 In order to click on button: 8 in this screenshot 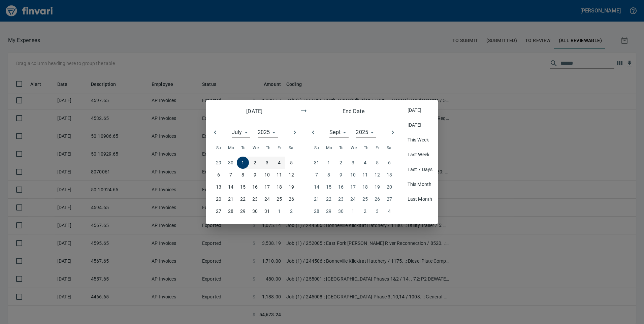, I will do `click(243, 175)`.